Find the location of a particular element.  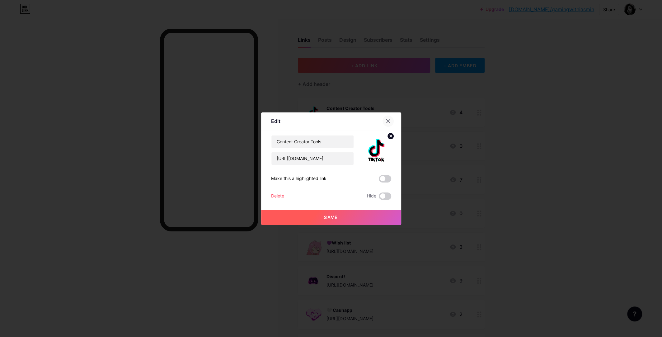

div: Make this a highlighted link is located at coordinates (299, 179).